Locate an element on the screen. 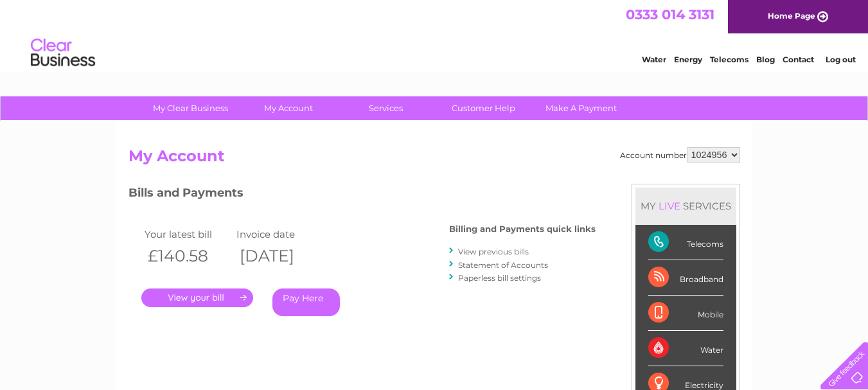  div: MY SERVICES is located at coordinates (686, 206).